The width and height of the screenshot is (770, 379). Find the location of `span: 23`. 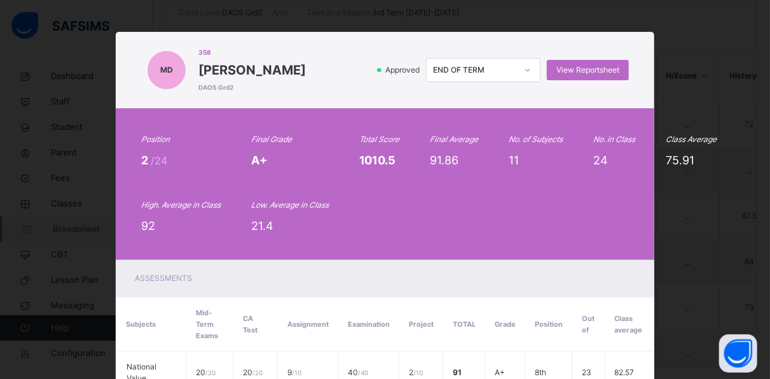

span: 23 is located at coordinates (587, 372).